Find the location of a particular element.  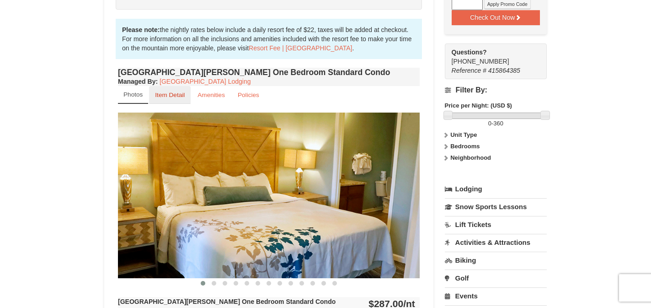

div: the nightly rates below include a daily resort fee of $22, taxes will be added at checkout. For m... is located at coordinates (269, 39).